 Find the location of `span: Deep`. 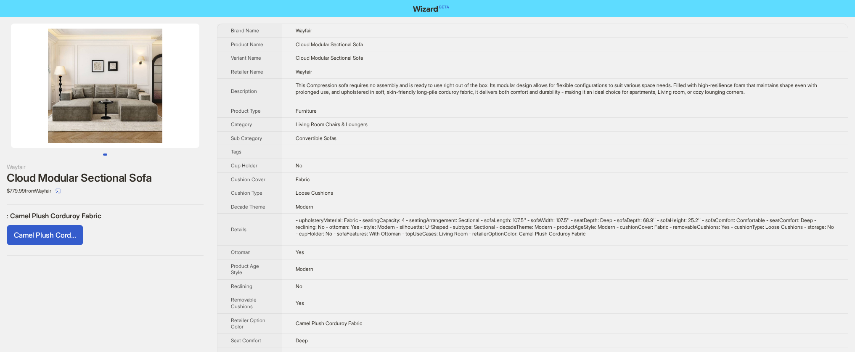

span: Deep is located at coordinates (302, 340).